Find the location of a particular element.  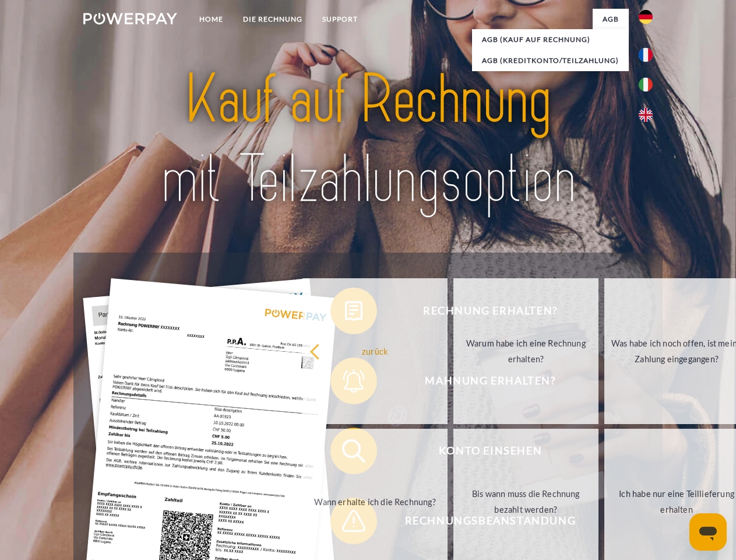

a: agb is located at coordinates (611, 19).